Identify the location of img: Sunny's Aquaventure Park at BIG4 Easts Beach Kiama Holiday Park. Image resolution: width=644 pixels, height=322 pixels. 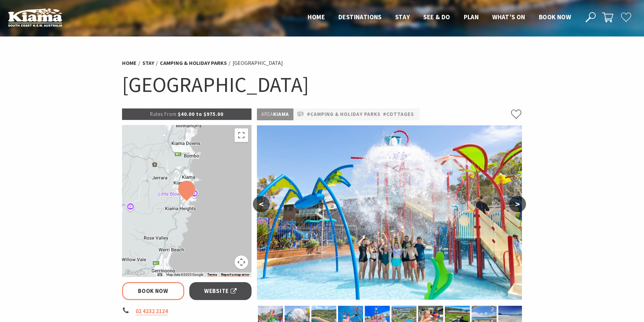
(390, 213).